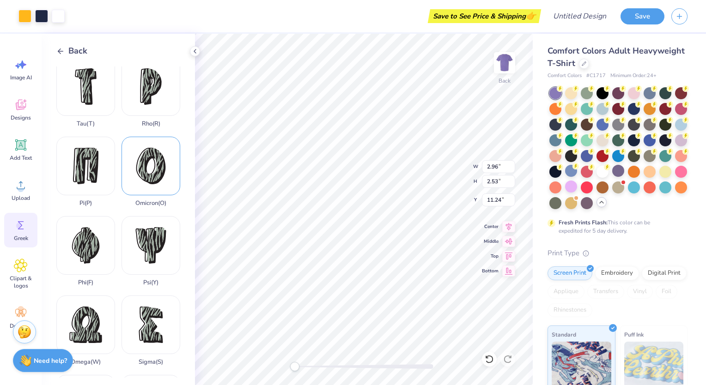  Describe the element at coordinates (151, 124) in the screenshot. I see `div: Rho ( R )` at that location.